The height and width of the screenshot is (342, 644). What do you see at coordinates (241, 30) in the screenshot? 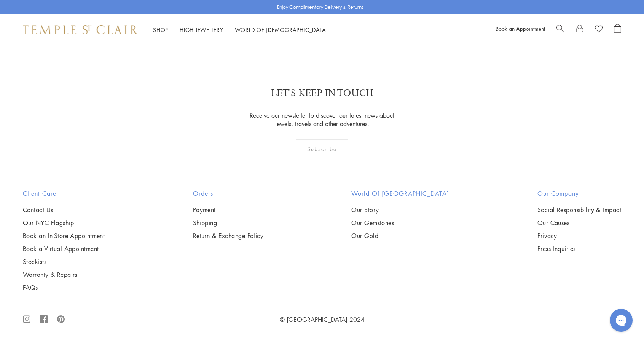
I see `nav: Main navigation` at bounding box center [241, 30].